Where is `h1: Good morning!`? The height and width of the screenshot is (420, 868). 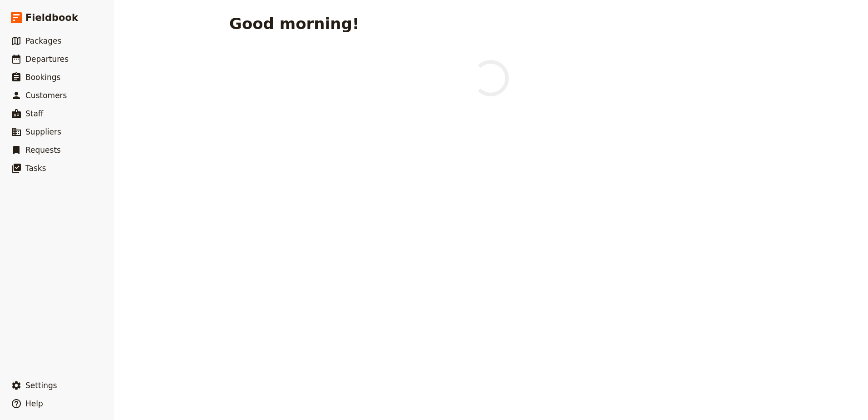
h1: Good morning! is located at coordinates (294, 23).